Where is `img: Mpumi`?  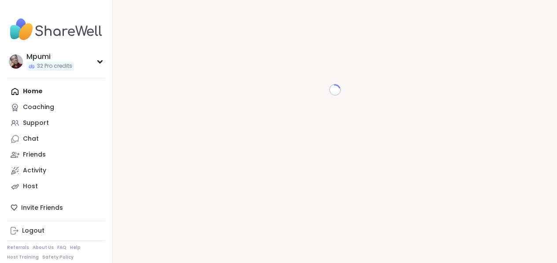 img: Mpumi is located at coordinates (16, 62).